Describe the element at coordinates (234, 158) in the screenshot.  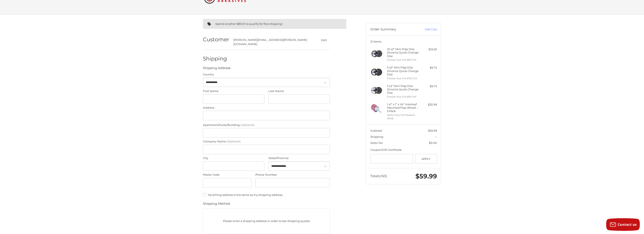
I see `label: City` at that location.